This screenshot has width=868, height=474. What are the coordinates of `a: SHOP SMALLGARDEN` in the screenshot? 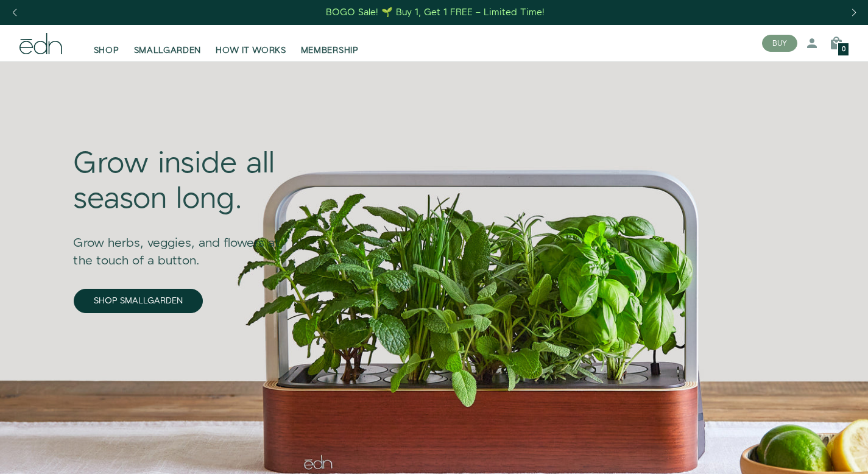 It's located at (139, 301).